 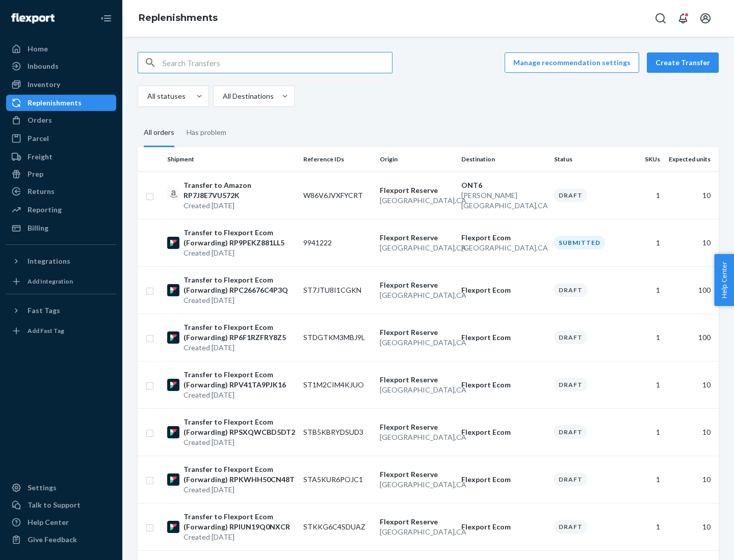 What do you see at coordinates (207, 132) in the screenshot?
I see `div: Has problem` at bounding box center [207, 132].